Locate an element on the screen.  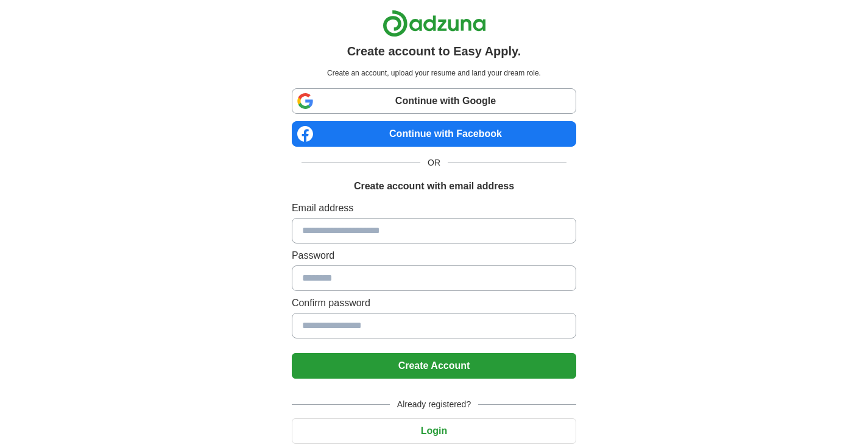
span: Already registered? is located at coordinates (434, 404).